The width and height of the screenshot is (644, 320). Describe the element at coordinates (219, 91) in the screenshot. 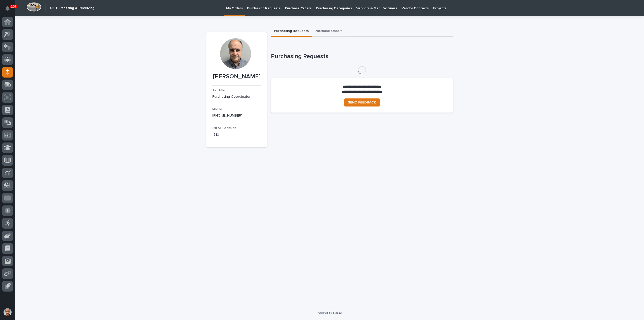

I see `span: Job Title` at that location.